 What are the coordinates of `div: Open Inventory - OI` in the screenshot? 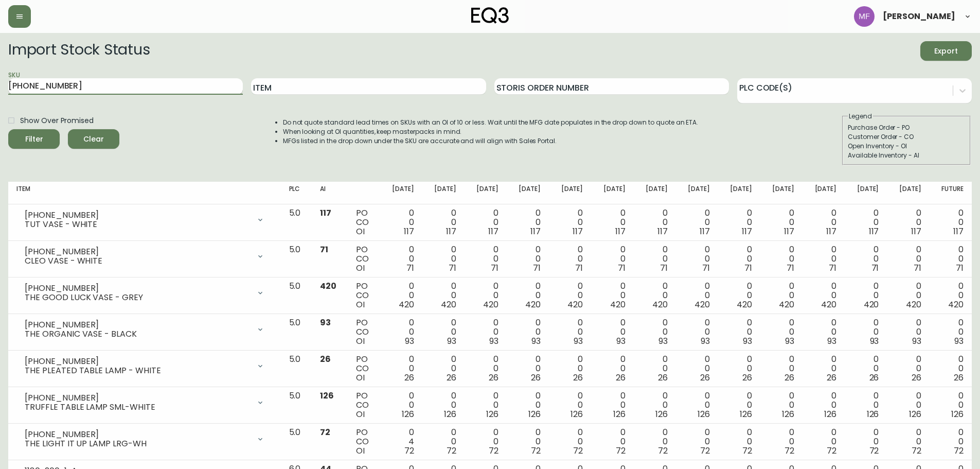 It's located at (906, 146).